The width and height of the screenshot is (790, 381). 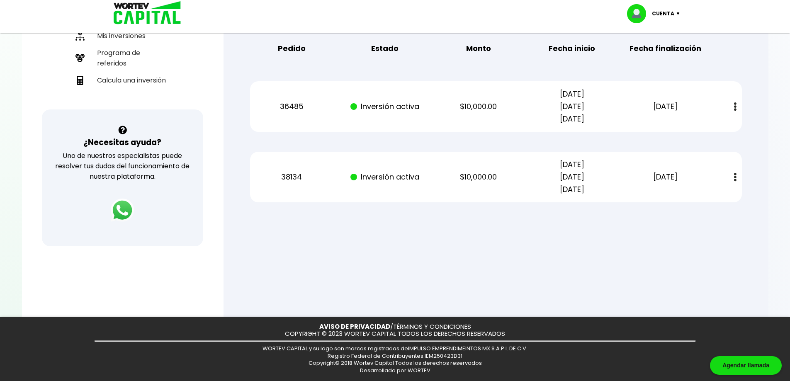 What do you see at coordinates (122, 142) in the screenshot?
I see `h3: ¿Necesitas ayuda?` at bounding box center [122, 142].